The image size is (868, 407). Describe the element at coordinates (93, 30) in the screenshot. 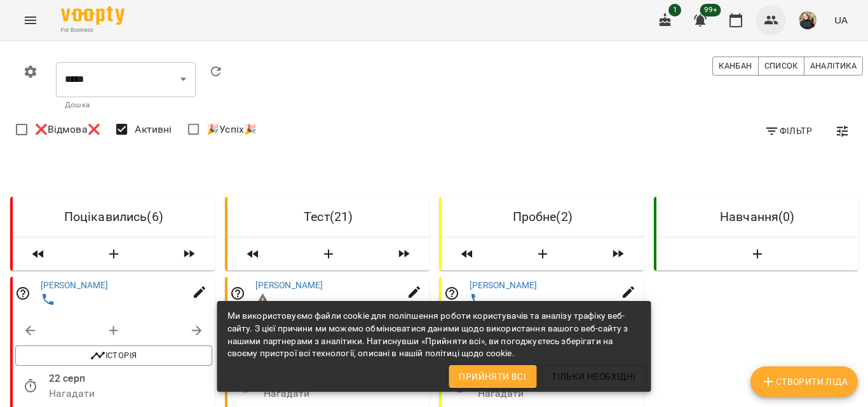

I see `span: For Business` at that location.